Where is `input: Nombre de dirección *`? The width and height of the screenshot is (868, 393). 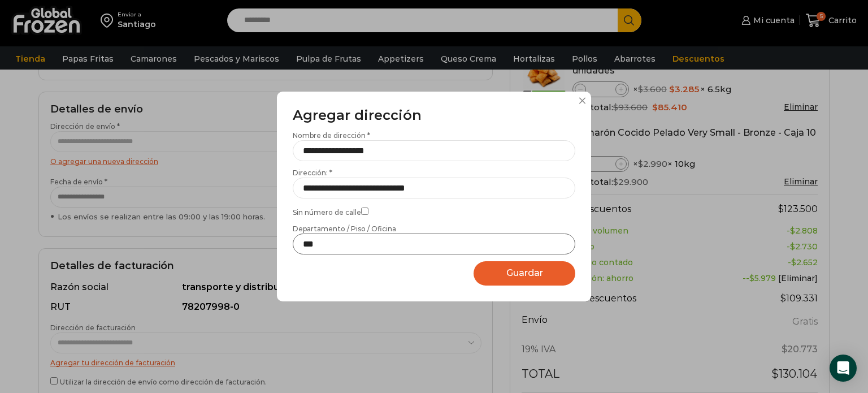 input: Nombre de dirección * is located at coordinates (434, 150).